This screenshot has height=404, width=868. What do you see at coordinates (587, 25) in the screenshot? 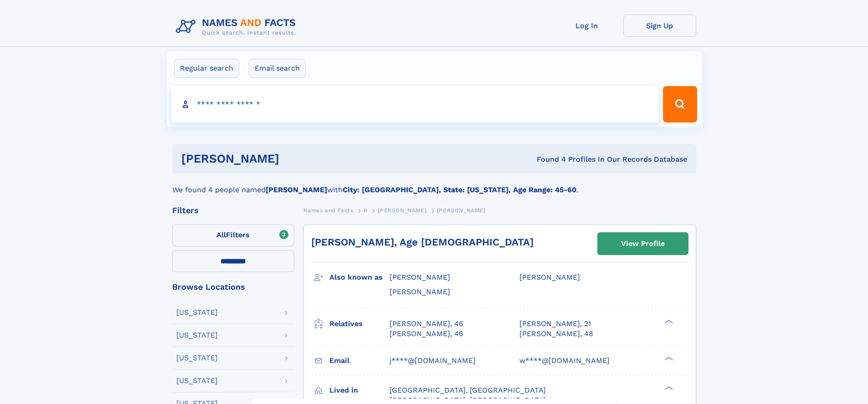
I see `a: Log In` at bounding box center [587, 25].